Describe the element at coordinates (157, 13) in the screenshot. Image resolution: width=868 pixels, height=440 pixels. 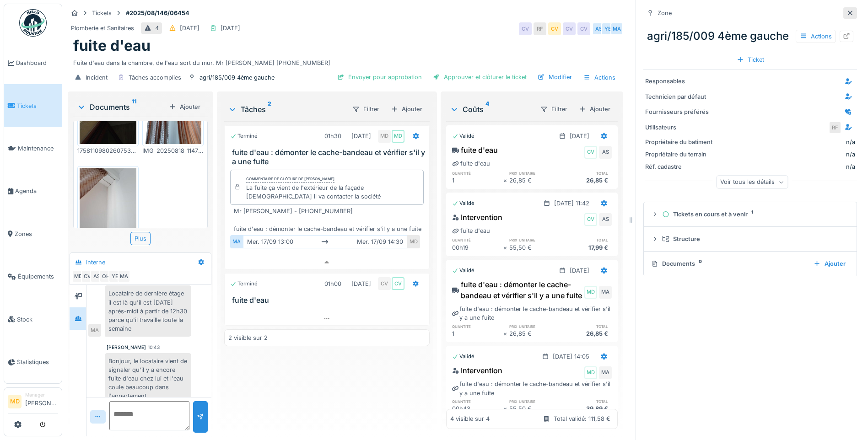
I see `strong: #2025/08/146/06454` at that location.